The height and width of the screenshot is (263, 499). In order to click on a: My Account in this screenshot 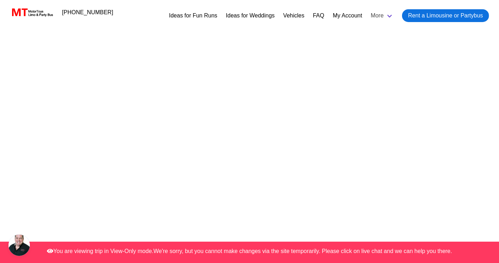, I will do `click(348, 16)`.